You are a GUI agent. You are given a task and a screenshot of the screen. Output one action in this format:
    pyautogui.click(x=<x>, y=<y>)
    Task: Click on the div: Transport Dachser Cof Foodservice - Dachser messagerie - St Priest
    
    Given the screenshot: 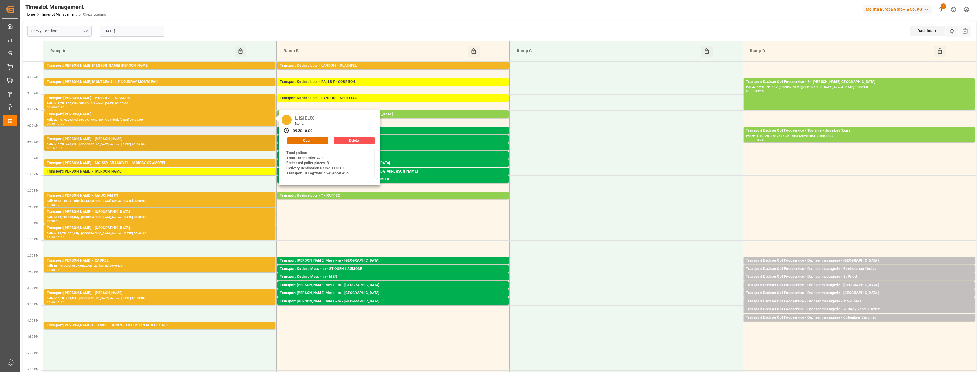 What is the action you would take?
    pyautogui.click(x=859, y=277)
    